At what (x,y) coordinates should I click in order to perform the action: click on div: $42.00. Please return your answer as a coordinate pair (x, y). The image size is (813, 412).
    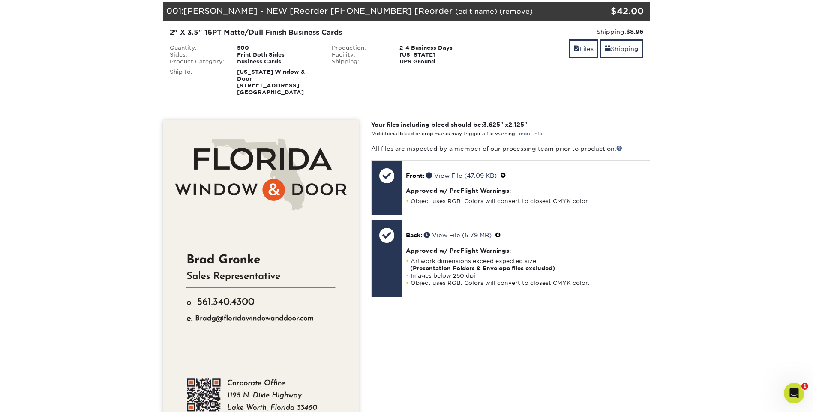
    Looking at the image, I should click on (607, 11).